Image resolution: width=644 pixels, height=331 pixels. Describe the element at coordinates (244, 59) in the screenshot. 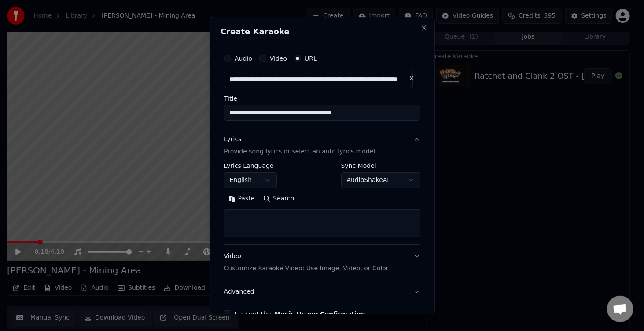

I see `label: Audio` at that location.